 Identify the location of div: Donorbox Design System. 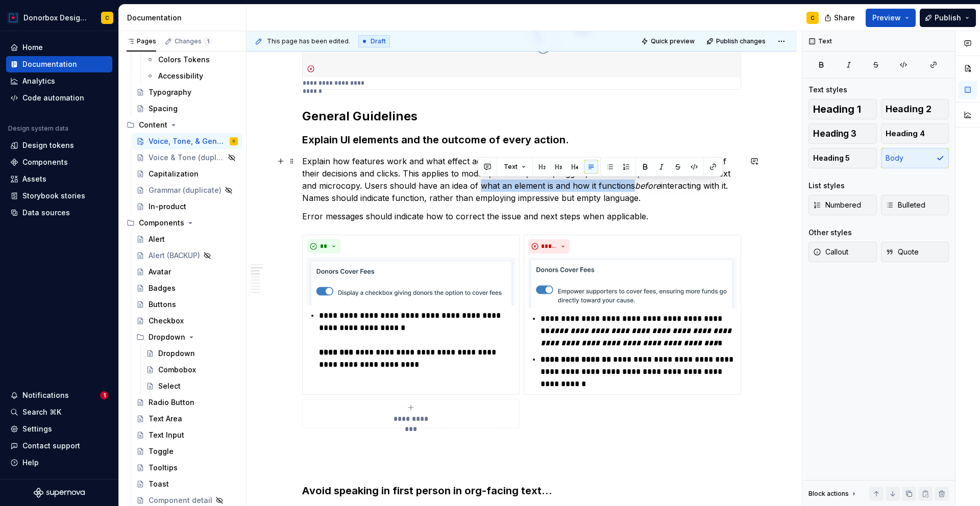
(56, 18).